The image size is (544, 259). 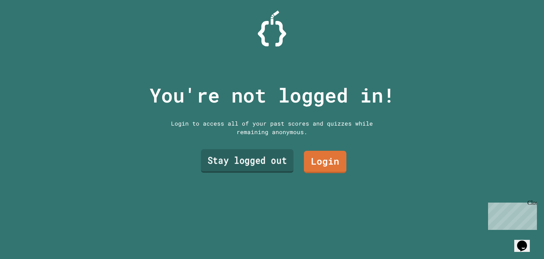 I want to click on a: Stay logged out, so click(x=247, y=160).